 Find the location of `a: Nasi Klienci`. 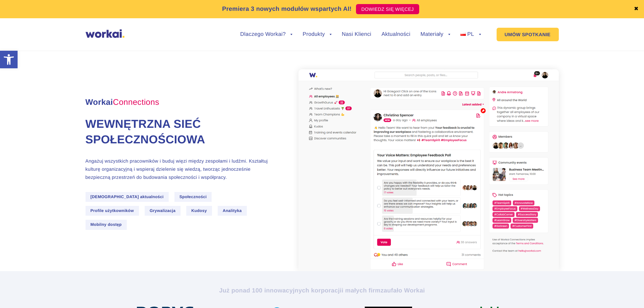

a: Nasi Klienci is located at coordinates (356, 34).